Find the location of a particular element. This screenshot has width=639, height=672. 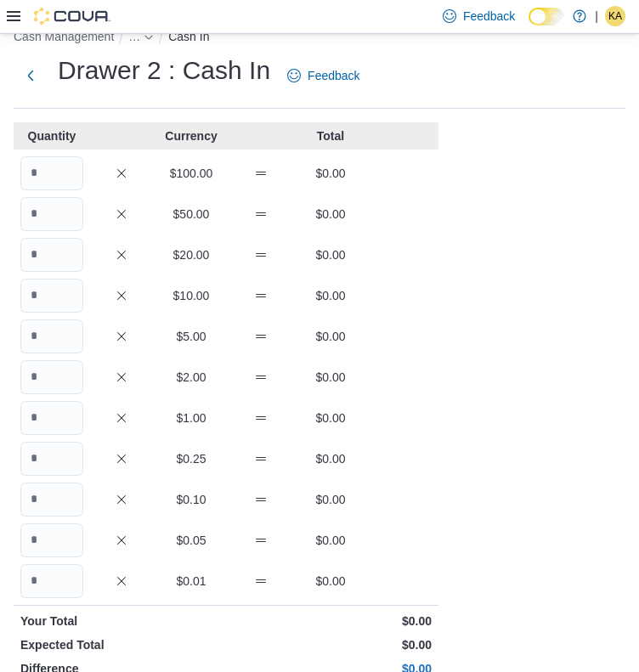

span: Dark Mode is located at coordinates (529, 25).